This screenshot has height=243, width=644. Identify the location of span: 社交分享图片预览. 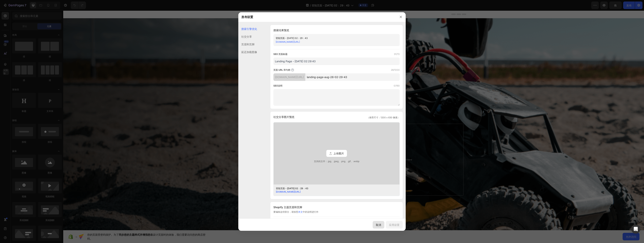
(284, 117).